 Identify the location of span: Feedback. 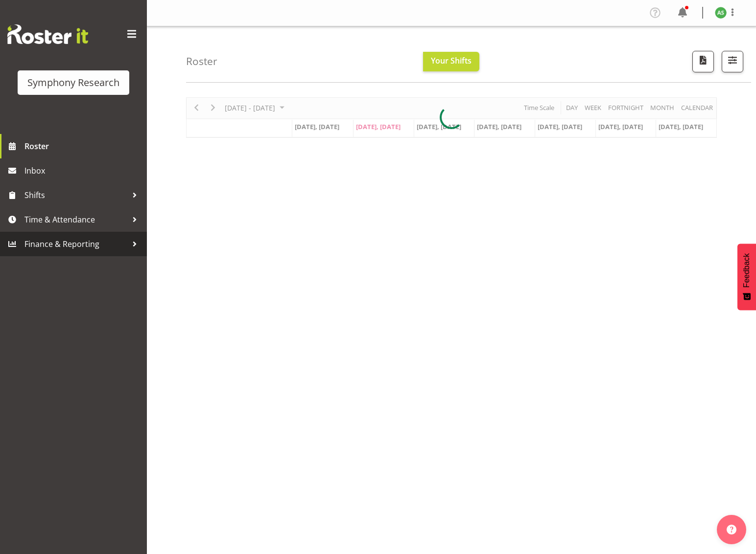
(746, 271).